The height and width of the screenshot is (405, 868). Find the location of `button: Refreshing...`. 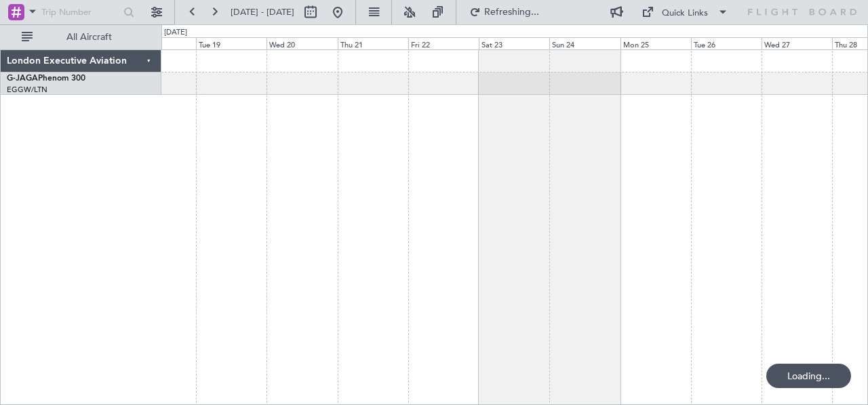

button: Refreshing... is located at coordinates (504, 12).